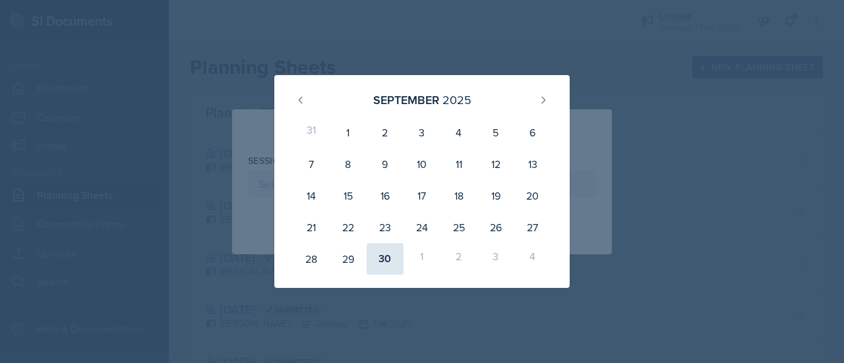 The height and width of the screenshot is (363, 844). I want to click on div: 11, so click(459, 164).